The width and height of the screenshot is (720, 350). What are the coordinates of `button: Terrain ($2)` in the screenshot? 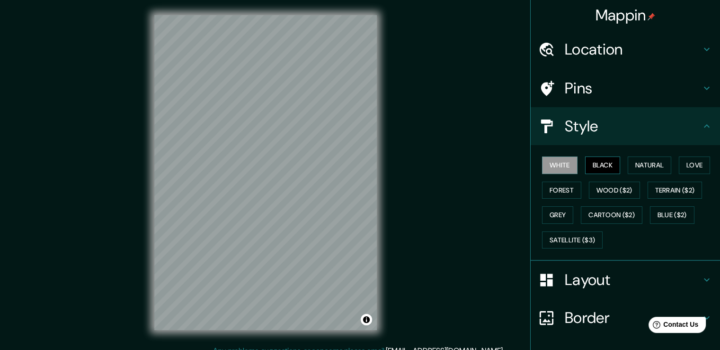 It's located at (675, 190).